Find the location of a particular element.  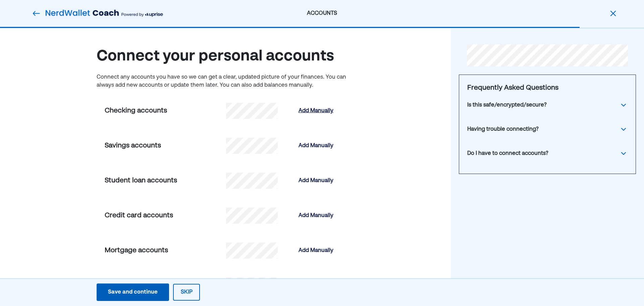

div: Connect any accounts you have so we can get a clear, updated picture of your finances. You can al... is located at coordinates (225, 81).